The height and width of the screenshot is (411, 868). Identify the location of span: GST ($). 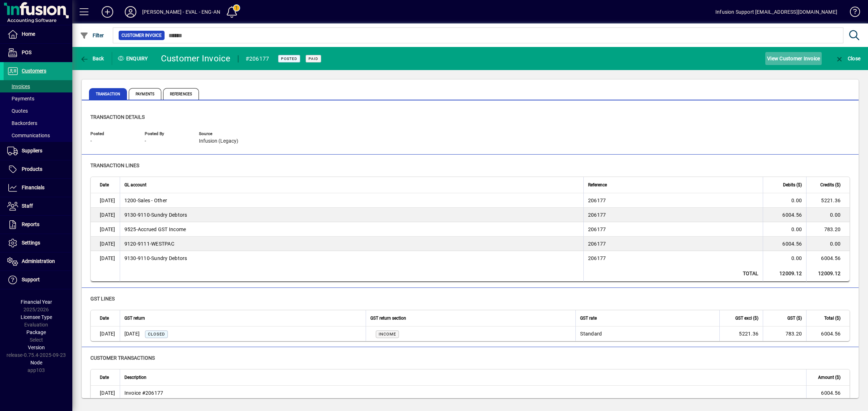
(795, 319).